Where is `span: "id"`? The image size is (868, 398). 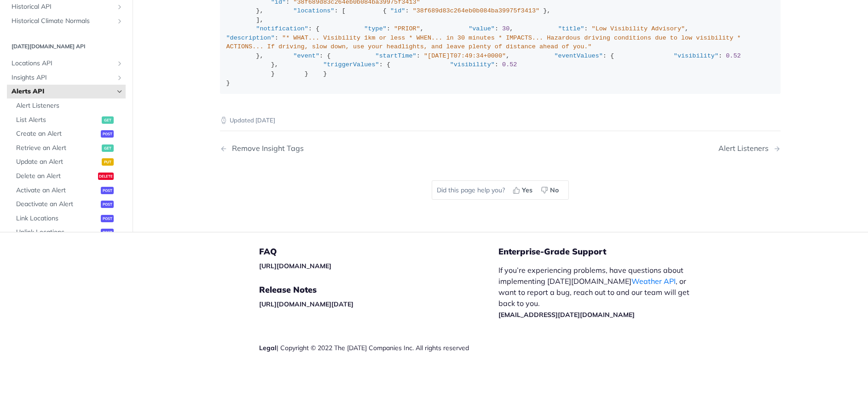
span: "id" is located at coordinates (398, 10).